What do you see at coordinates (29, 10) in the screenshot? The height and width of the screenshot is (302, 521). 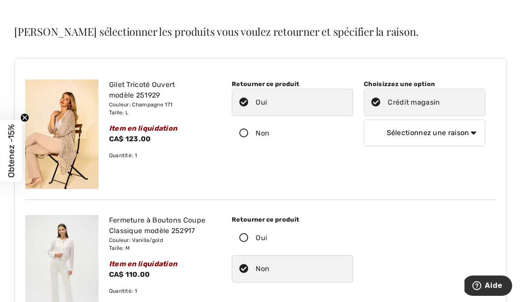 I see `span: Aide` at bounding box center [29, 10].